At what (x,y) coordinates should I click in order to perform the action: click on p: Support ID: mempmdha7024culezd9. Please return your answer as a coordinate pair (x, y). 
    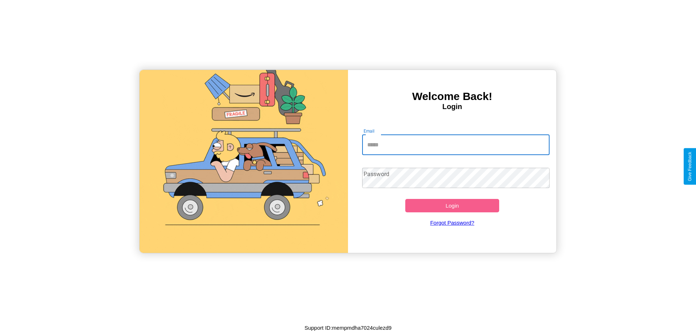
    Looking at the image, I should click on (348, 328).